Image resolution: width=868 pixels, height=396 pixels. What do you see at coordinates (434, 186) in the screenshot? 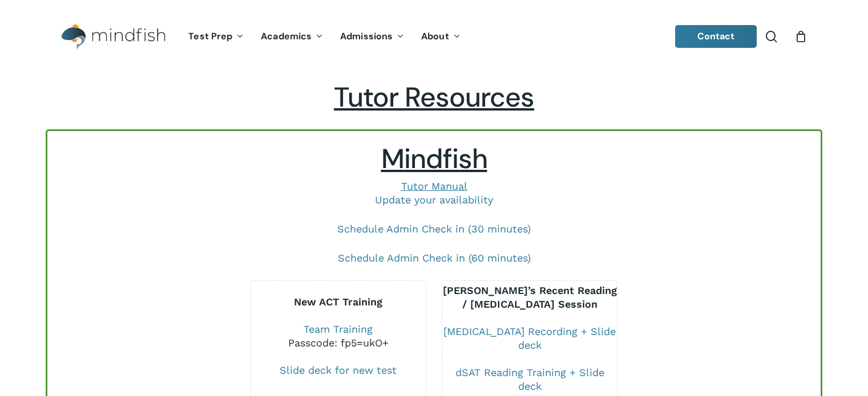
I see `a: Tutor Manual` at bounding box center [434, 186].